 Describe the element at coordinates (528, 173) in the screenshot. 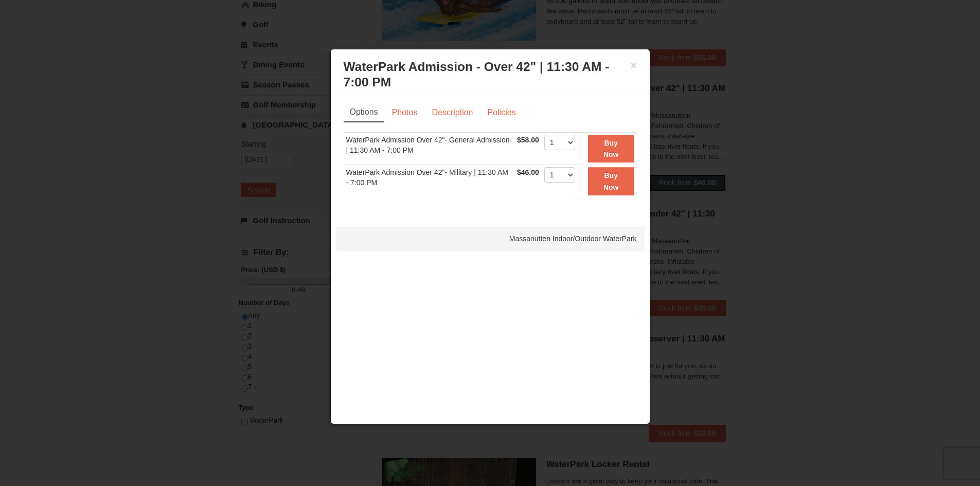

I see `span: $46.00` at that location.